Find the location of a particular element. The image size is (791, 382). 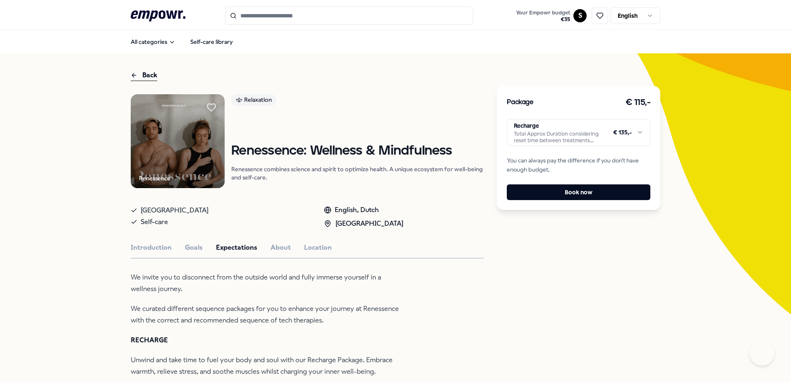

button: Your Empowr budget€35 is located at coordinates (543, 16).